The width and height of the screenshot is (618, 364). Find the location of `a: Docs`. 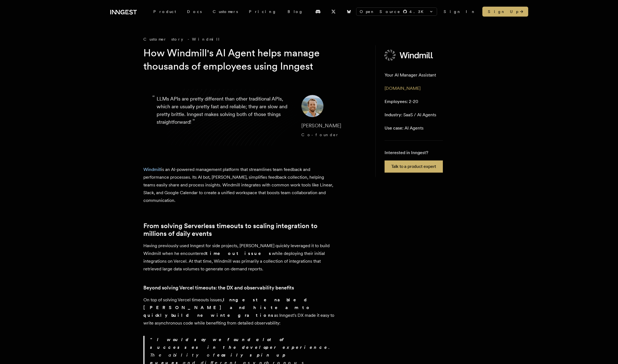

a: Docs is located at coordinates (194, 12).